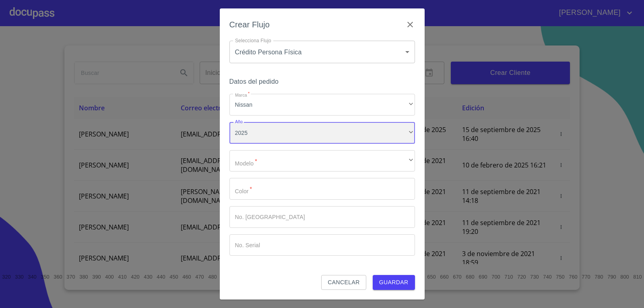 The height and width of the screenshot is (308, 644). I want to click on div: Nissan, so click(322, 105).